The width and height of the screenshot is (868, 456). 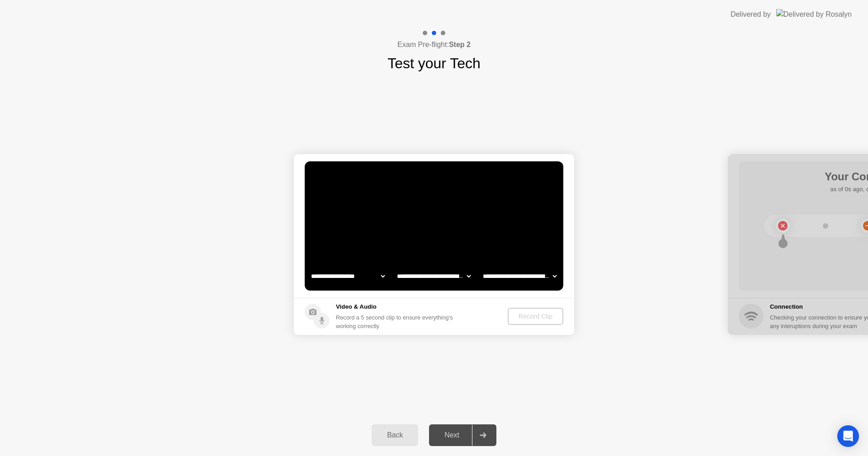 What do you see at coordinates (347, 276) in the screenshot?
I see `select: Available cameras` at bounding box center [347, 276].